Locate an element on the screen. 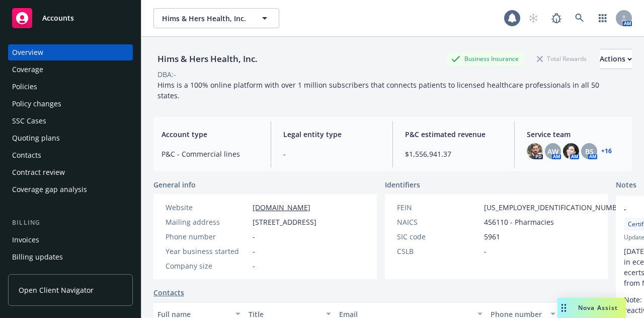 The image size is (644, 318). div: Billing is located at coordinates (70, 222).